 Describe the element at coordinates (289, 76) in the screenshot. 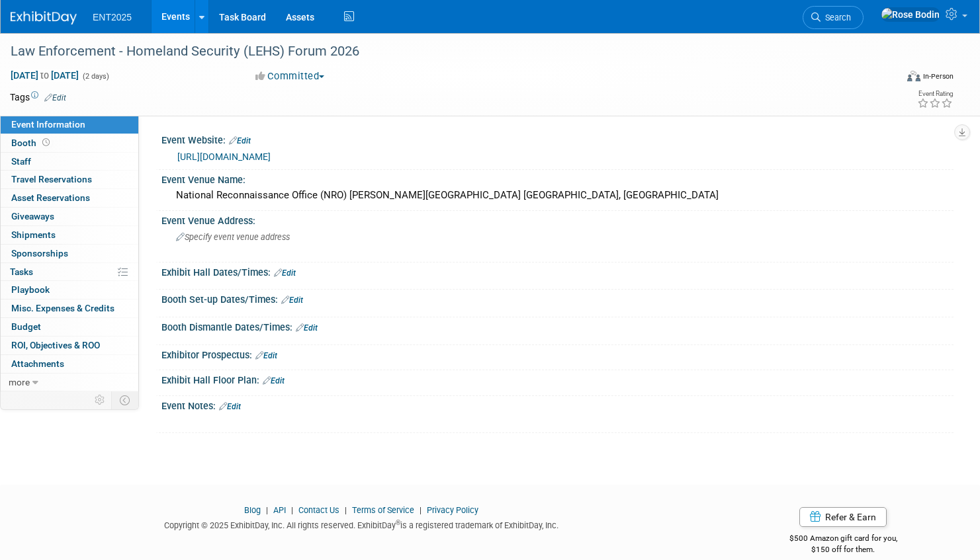

I see `button: Committed` at that location.